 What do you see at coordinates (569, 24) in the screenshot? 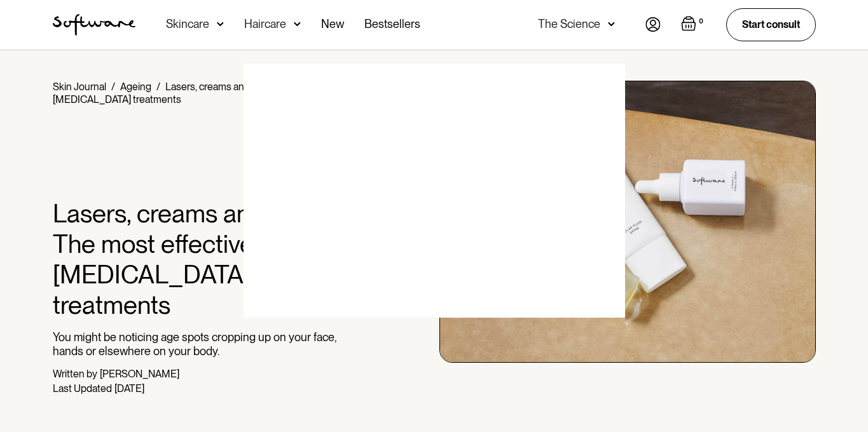
I see `div: The Science` at bounding box center [569, 24].